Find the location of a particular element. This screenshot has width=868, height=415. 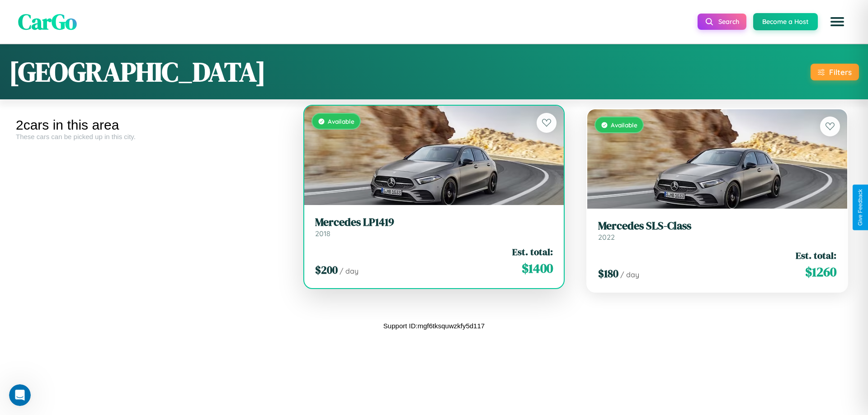

button: Become a Host is located at coordinates (785, 22).